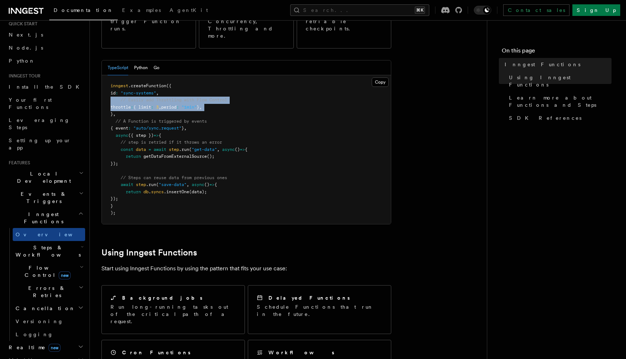  What do you see at coordinates (176, 192) in the screenshot?
I see `span: .insertOne` at bounding box center [176, 192].